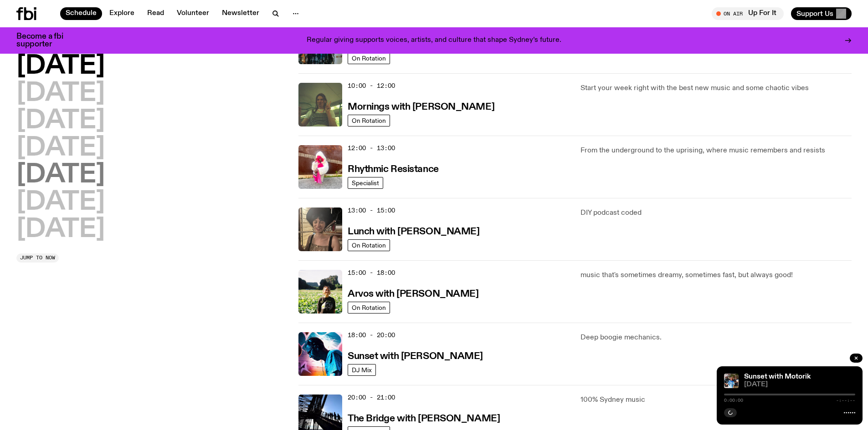 This screenshot has height=430, width=868. Describe the element at coordinates (372, 397) in the screenshot. I see `span: 20:00 - 21:00` at that location.